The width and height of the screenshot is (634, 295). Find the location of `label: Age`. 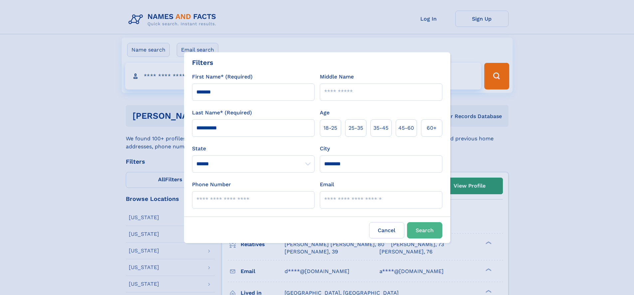

label: Age is located at coordinates (324, 113).